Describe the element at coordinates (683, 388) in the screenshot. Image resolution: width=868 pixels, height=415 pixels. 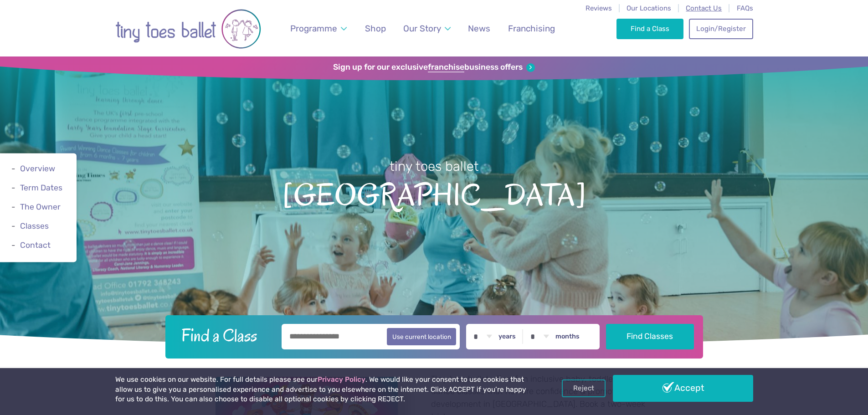
I see `a: Accept` at that location.